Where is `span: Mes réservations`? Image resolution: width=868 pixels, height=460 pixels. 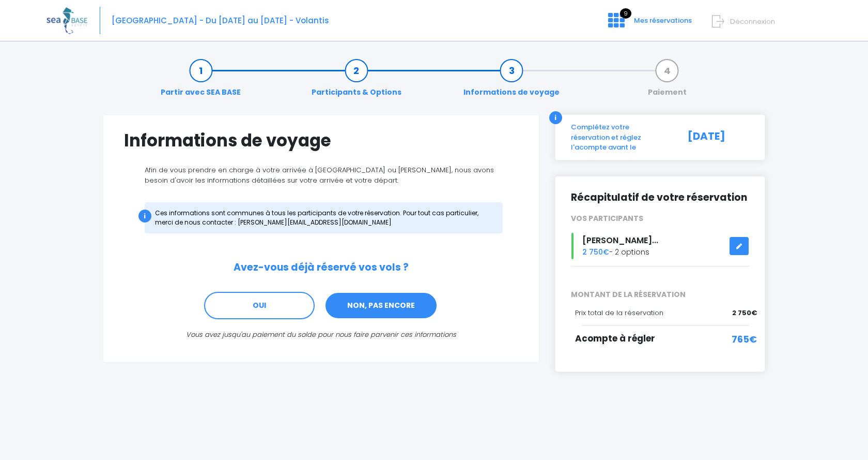 span: Mes réservations is located at coordinates (663, 20).